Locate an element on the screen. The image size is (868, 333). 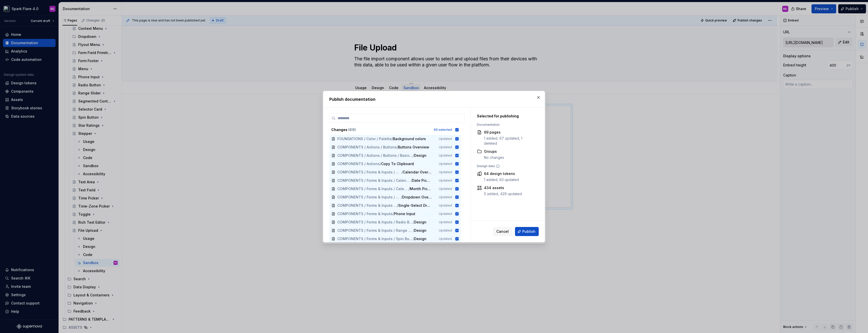
span: Buttons Overview is located at coordinates (414, 147).